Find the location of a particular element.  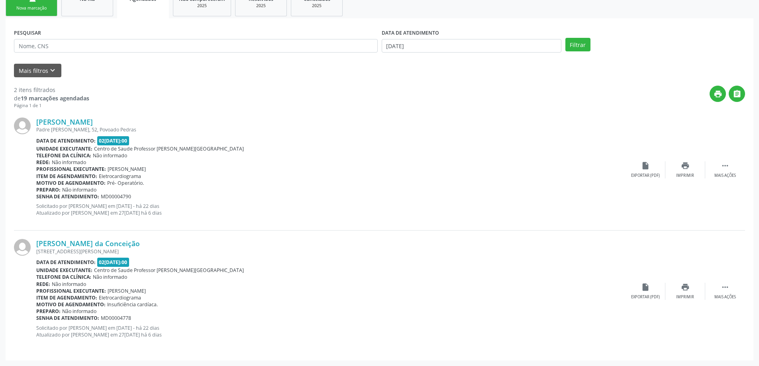

button: Filtrar is located at coordinates (577, 45).